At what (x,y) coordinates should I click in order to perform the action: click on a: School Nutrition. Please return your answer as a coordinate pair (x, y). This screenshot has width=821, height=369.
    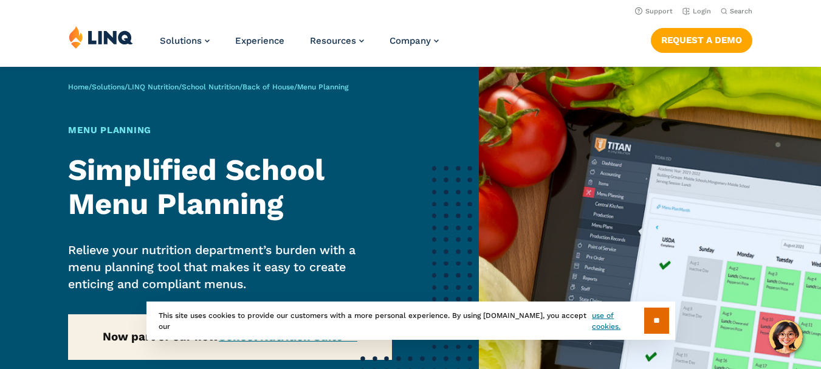
    Looking at the image, I should click on (210, 87).